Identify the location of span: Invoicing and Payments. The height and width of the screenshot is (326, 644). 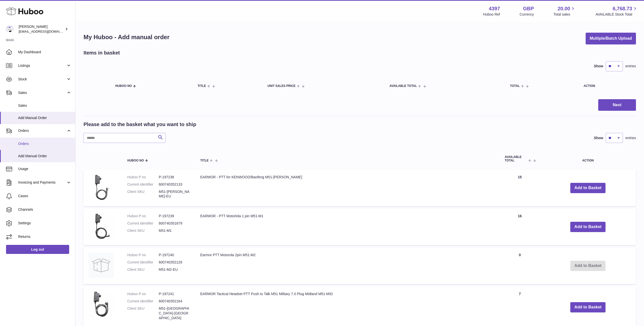
(42, 182).